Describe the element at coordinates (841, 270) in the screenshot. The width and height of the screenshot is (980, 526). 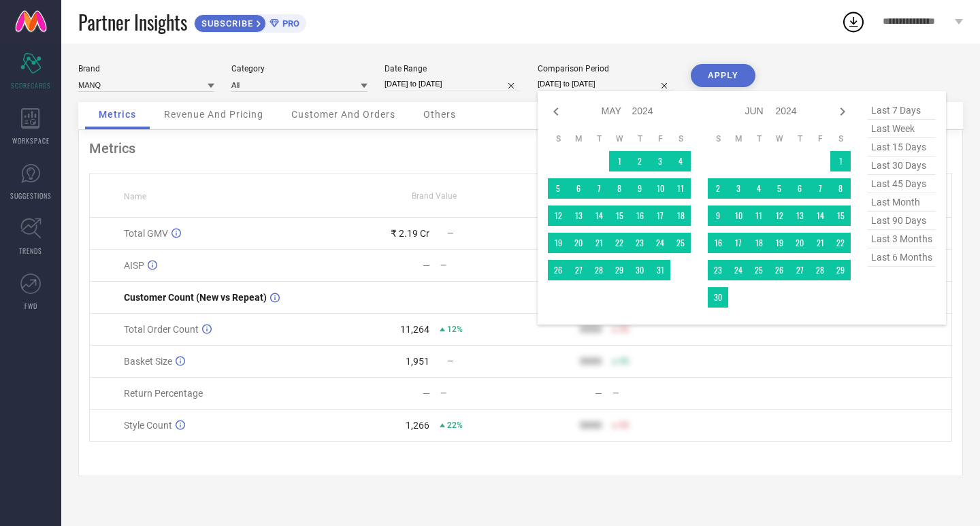
I see `td: Sat Jun 29 2024` at that location.